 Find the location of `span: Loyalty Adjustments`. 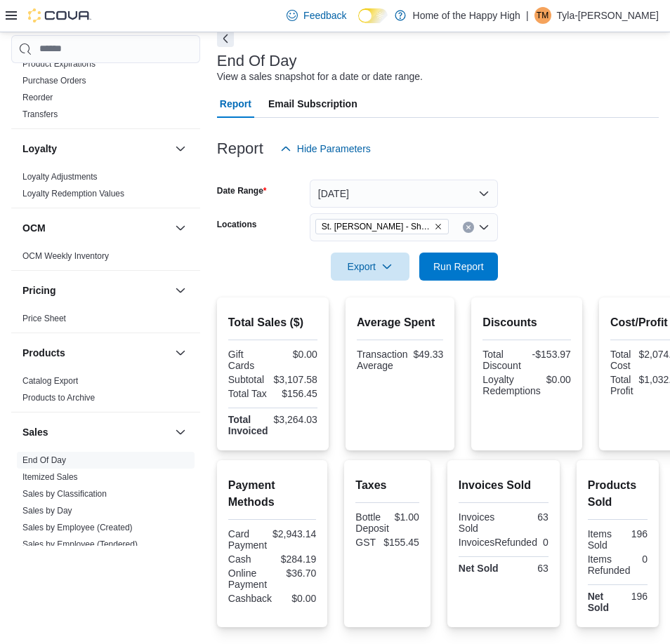

span: Loyalty Adjustments is located at coordinates (60, 177).